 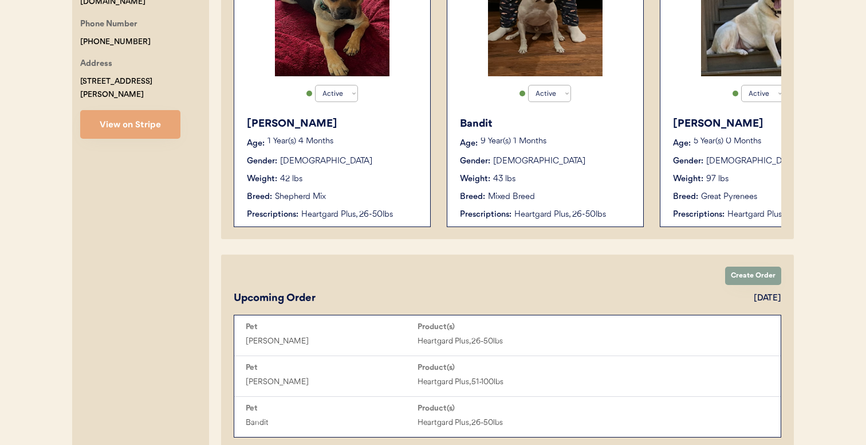 What do you see at coordinates (556, 141) in the screenshot?
I see `p: 9 Year(s) 1 Months` at bounding box center [556, 141].